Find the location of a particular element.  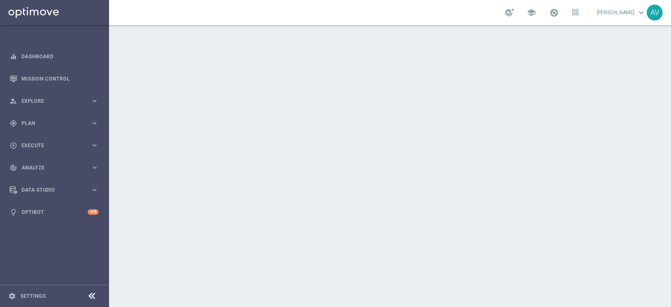

div: Analyze is located at coordinates (50, 168).